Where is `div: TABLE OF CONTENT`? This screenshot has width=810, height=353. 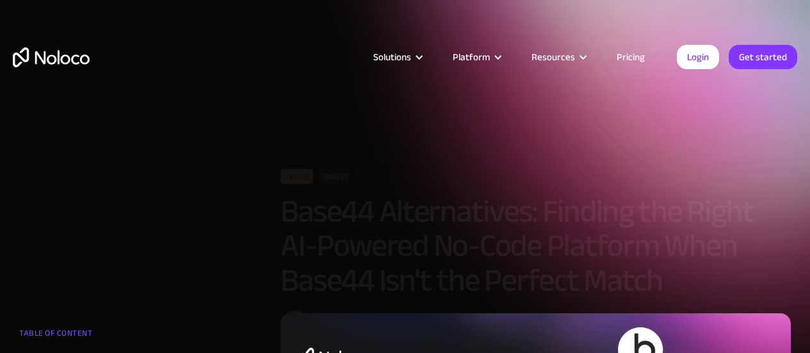 div: TABLE OF CONTENT is located at coordinates (95, 336).